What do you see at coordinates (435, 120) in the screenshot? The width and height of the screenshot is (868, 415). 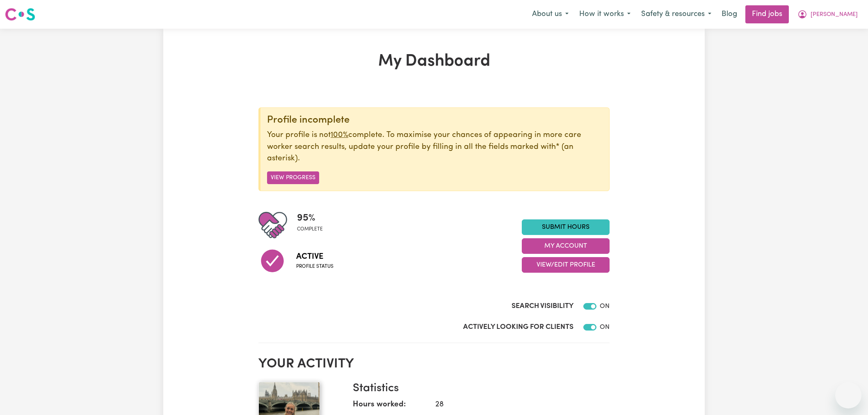 I see `div: Profile incomplete` at bounding box center [435, 120].